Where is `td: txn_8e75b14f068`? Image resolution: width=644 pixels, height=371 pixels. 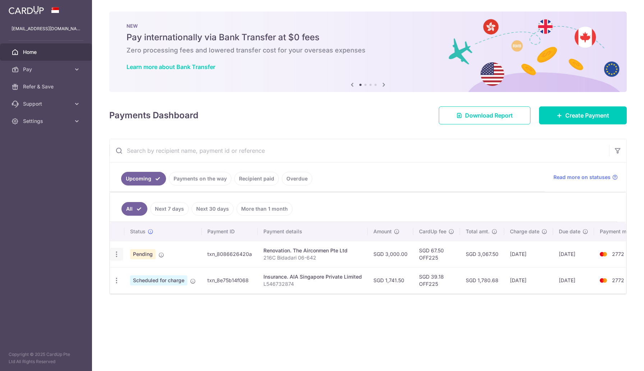
td: txn_8e75b14f068 is located at coordinates (230, 280).